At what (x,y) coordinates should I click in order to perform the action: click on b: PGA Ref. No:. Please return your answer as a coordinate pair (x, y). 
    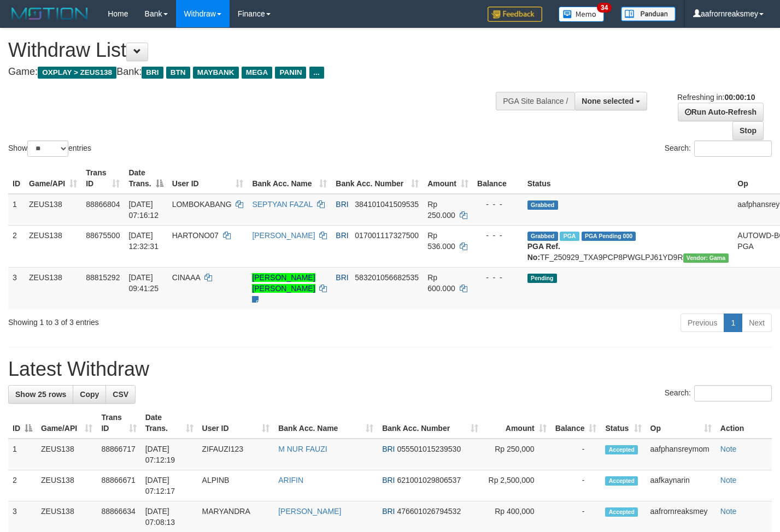
    Looking at the image, I should click on (544, 252).